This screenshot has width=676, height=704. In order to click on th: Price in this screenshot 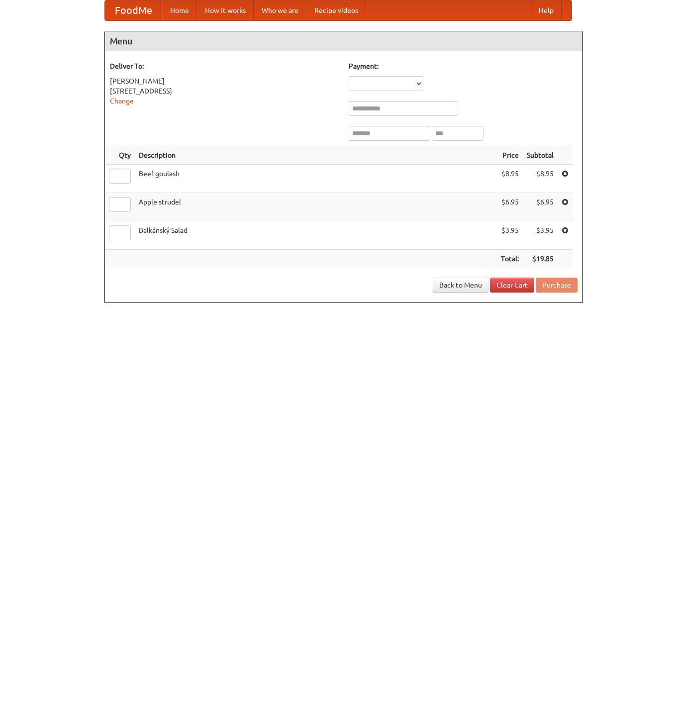, I will do `click(510, 155)`.